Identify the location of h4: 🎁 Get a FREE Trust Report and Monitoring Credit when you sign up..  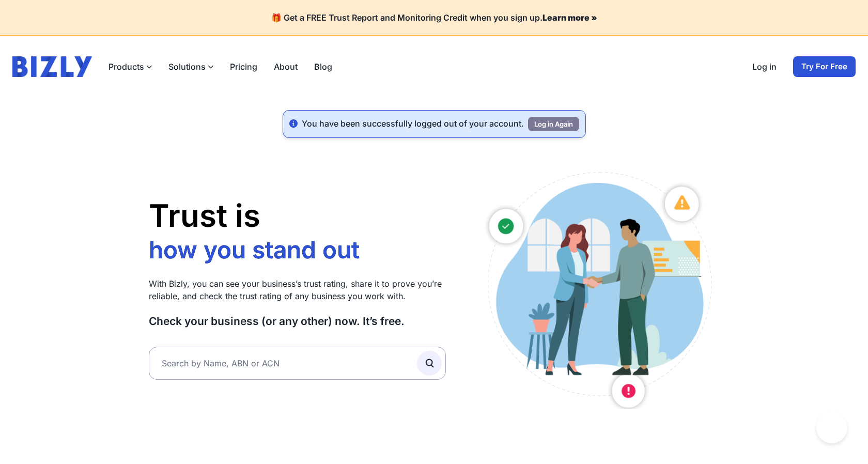
(434, 18).